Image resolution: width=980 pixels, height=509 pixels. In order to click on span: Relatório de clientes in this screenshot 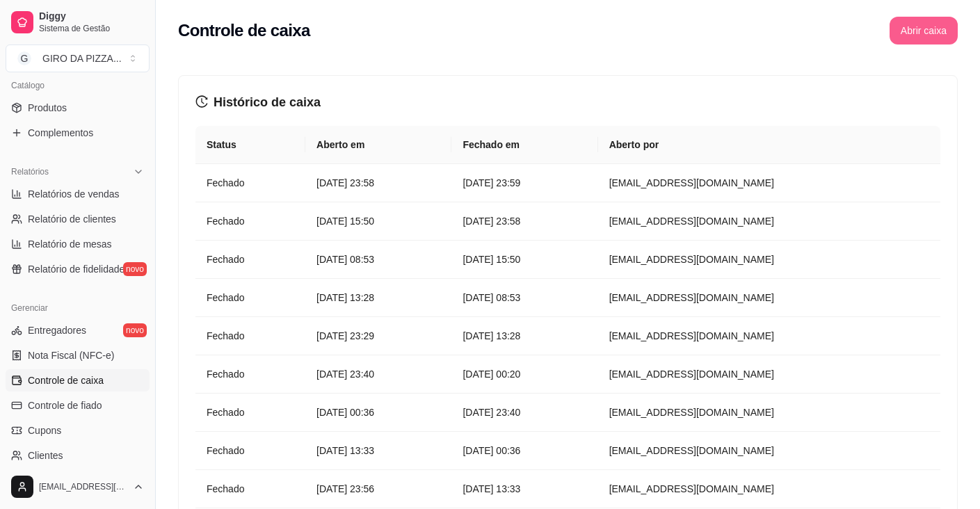, I will do `click(72, 219)`.